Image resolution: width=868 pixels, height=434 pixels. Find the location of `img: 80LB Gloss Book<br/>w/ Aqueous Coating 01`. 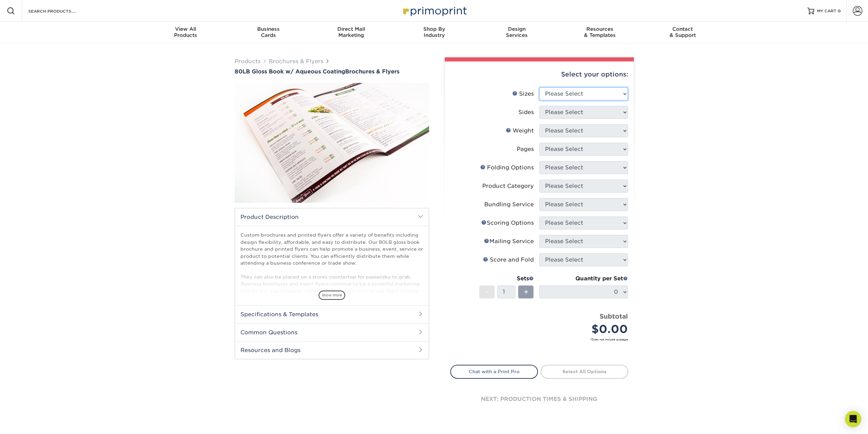

img: 80LB Gloss Book<br/>w/ Aqueous Coating 01 is located at coordinates (332, 143).